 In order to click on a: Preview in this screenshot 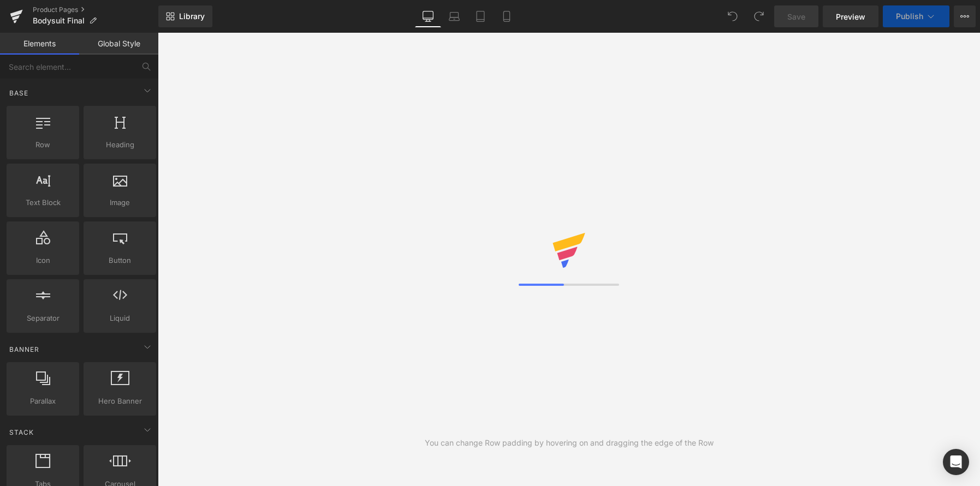, I will do `click(851, 16)`.